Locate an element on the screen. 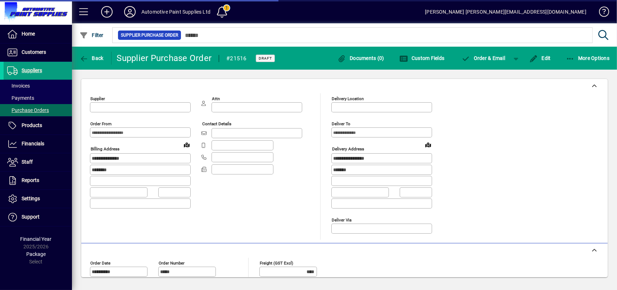 This screenshot has height=290, width=617. button: Order & Email is located at coordinates (483, 58).